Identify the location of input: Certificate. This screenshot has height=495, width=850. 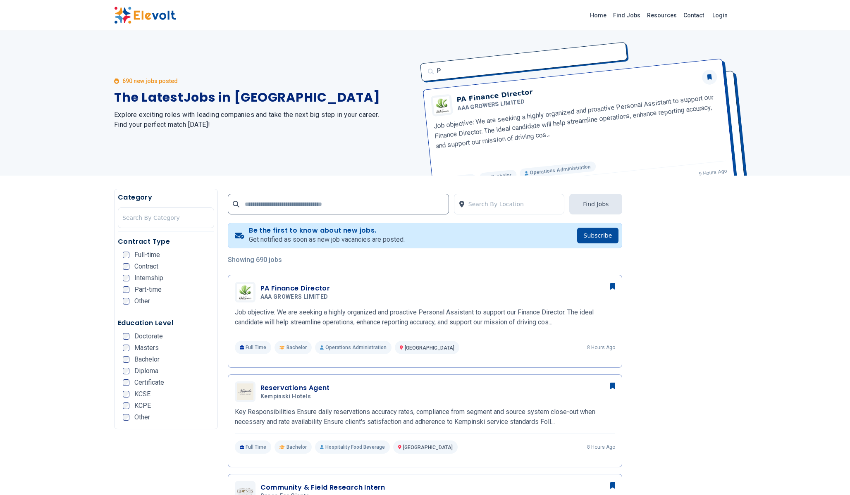
(126, 383).